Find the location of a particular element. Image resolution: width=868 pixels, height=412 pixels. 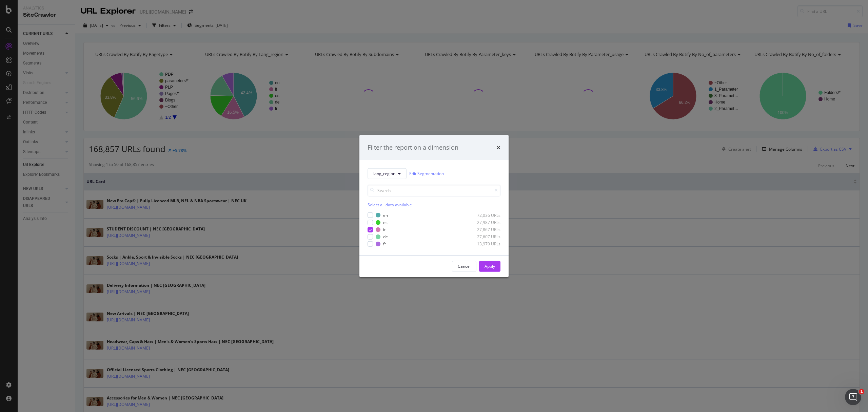

div: Filter the report on a dimension is located at coordinates (413, 147).